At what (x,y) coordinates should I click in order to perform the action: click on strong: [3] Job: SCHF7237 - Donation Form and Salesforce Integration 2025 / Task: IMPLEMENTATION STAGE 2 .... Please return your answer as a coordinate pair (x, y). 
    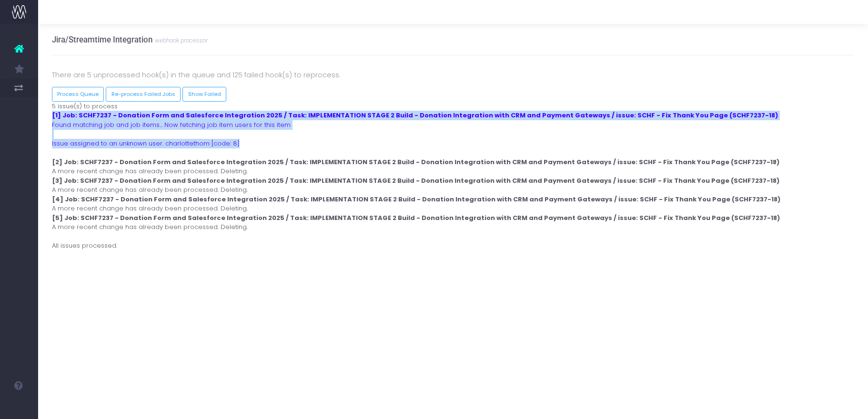
    Looking at the image, I should click on (415, 181).